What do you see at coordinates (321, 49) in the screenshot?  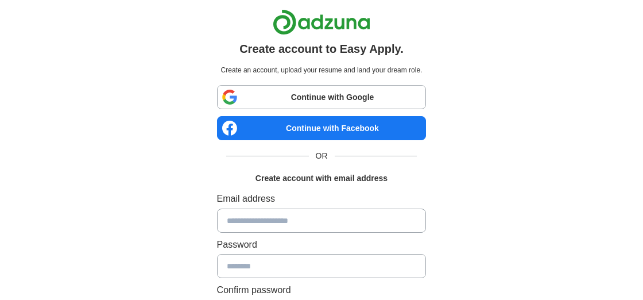 I see `h1: Create account to Easy Apply.` at bounding box center [321, 49].